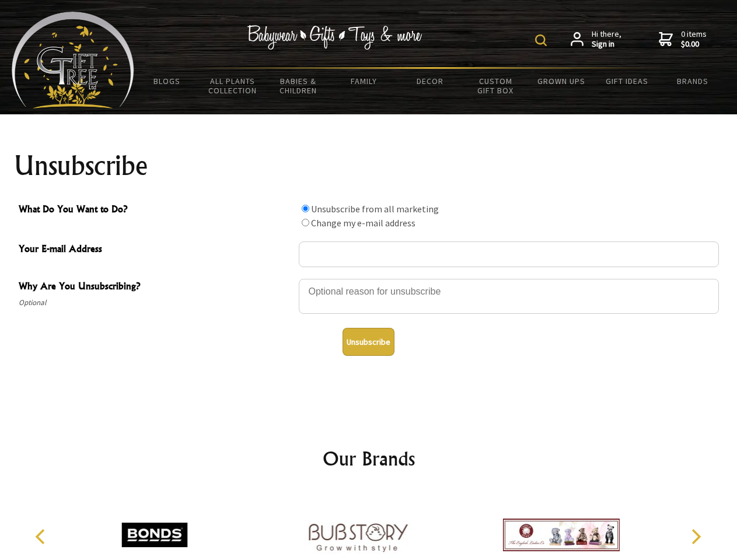 Image resolution: width=737 pixels, height=560 pixels. What do you see at coordinates (233, 86) in the screenshot?
I see `a: All Plants Collection` at bounding box center [233, 86].